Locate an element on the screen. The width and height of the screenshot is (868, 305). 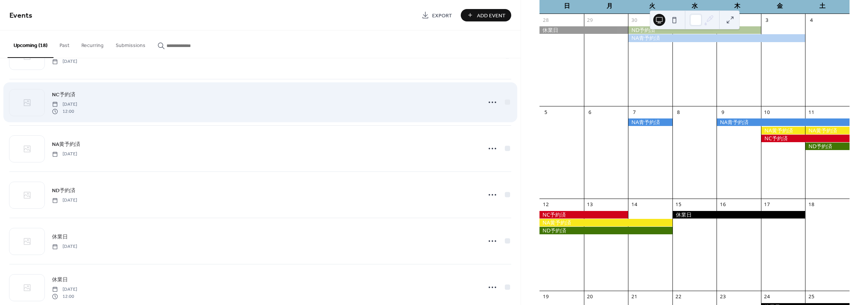
button: Recurring is located at coordinates (92, 44).